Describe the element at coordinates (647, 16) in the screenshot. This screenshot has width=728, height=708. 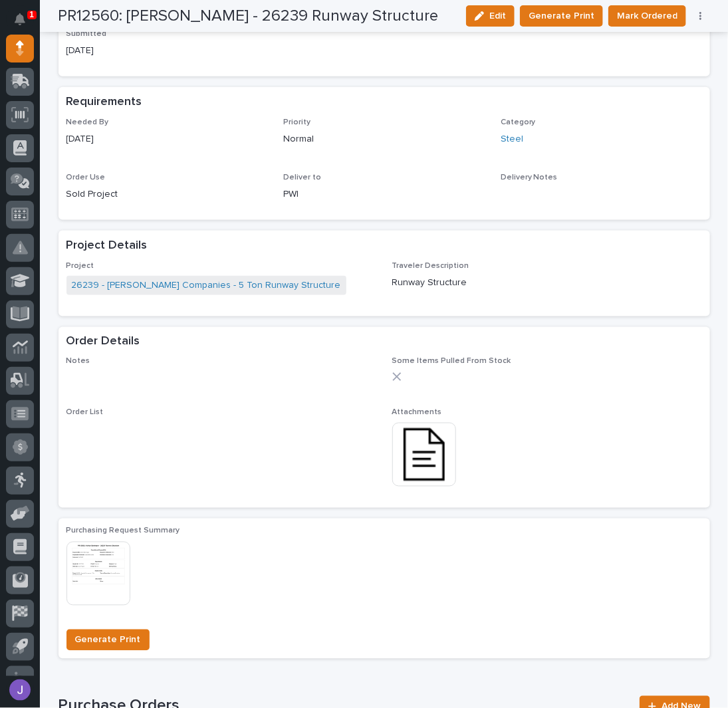
I see `button: Mark Ordered` at that location.